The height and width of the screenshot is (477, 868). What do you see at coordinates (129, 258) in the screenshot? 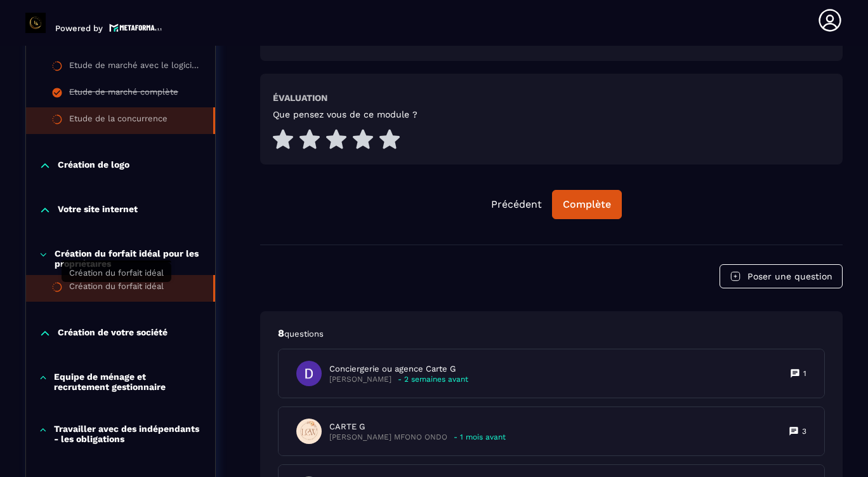
I see `p: Création du forfait idéal pour les propriétaires` at bounding box center [129, 258].